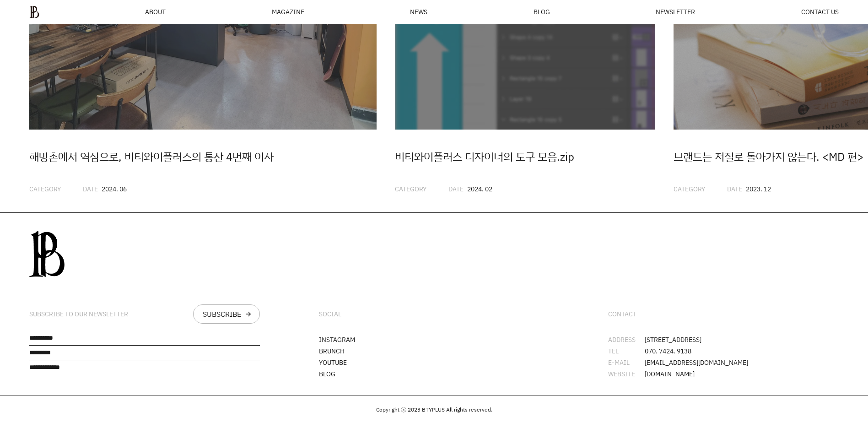  What do you see at coordinates (114, 189) in the screenshot?
I see `span: 2024. 06` at bounding box center [114, 189].